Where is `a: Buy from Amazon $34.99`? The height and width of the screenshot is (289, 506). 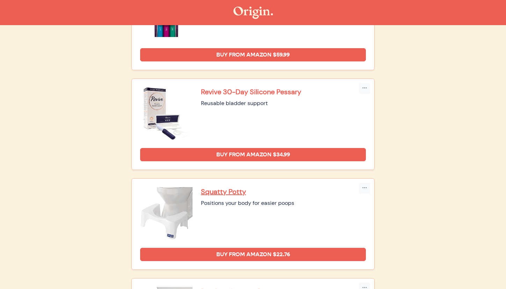 a: Buy from Amazon $34.99 is located at coordinates (253, 155).